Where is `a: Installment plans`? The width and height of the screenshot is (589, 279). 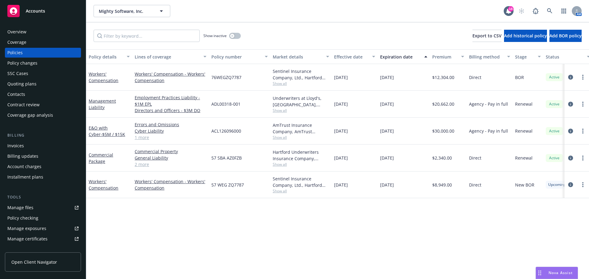
a: Installment plans is located at coordinates (43, 177).